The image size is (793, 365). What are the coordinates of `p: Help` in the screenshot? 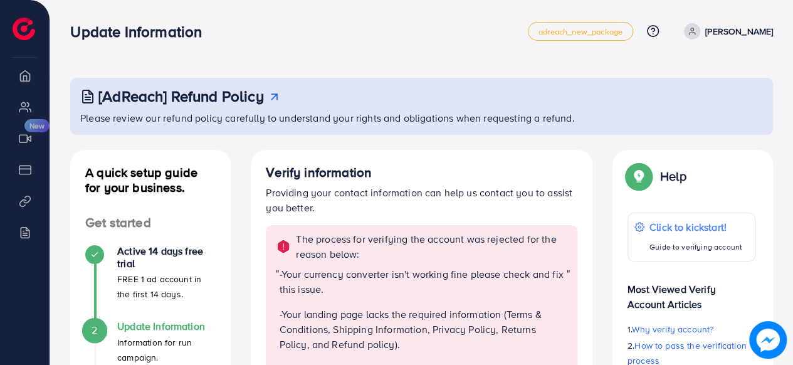 It's located at (673, 176).